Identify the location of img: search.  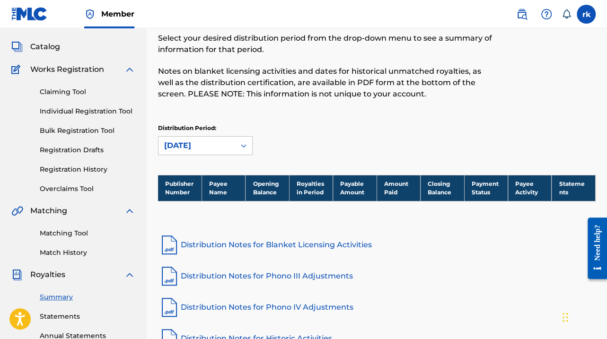
(522, 14).